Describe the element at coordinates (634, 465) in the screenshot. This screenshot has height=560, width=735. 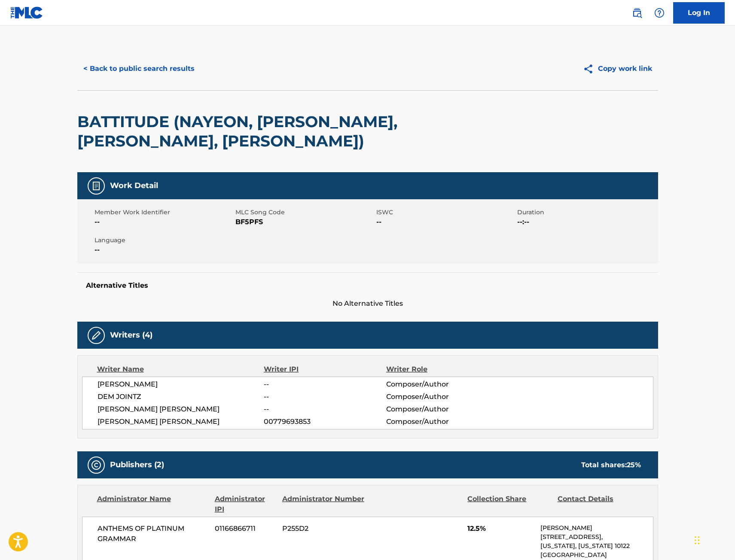
I see `span: 25 %` at that location.